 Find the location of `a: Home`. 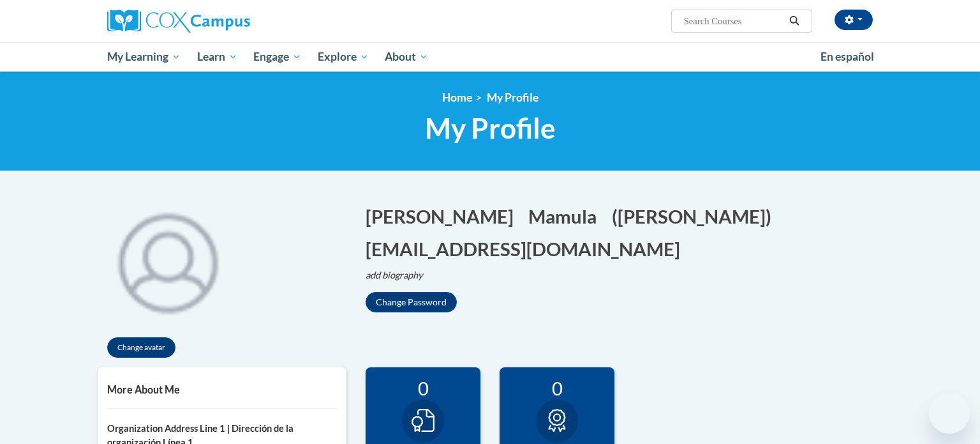

a: Home is located at coordinates (457, 97).